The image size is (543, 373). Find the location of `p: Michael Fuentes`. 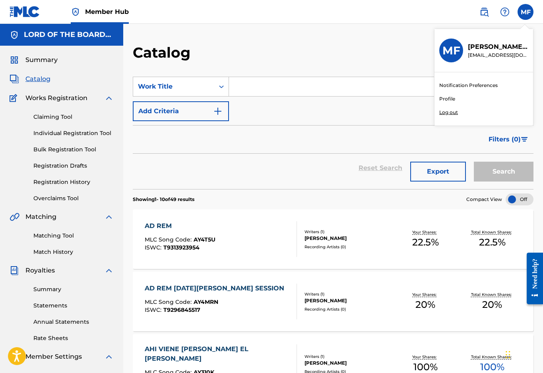

p: Michael Fuentes is located at coordinates (498, 47).